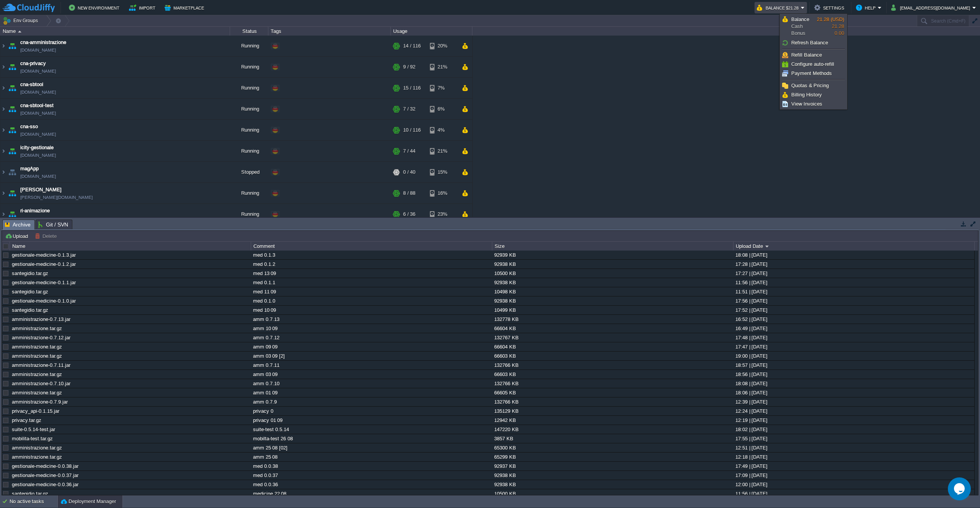 This screenshot has height=508, width=980. What do you see at coordinates (371, 283) in the screenshot?
I see `div: med 0.1.1` at bounding box center [371, 283].